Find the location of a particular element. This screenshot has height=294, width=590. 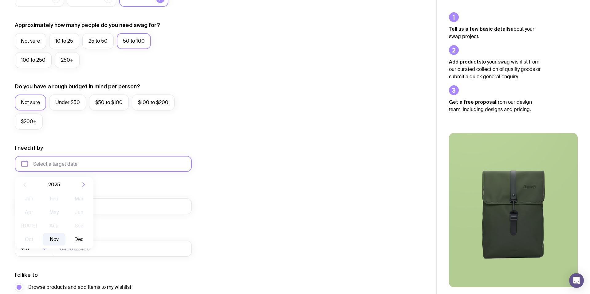

label: $50 to $100 is located at coordinates (109, 103).